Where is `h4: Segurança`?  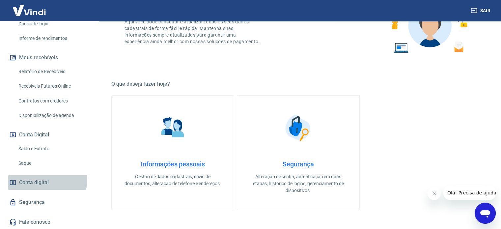 h4: Segurança is located at coordinates (298, 164).